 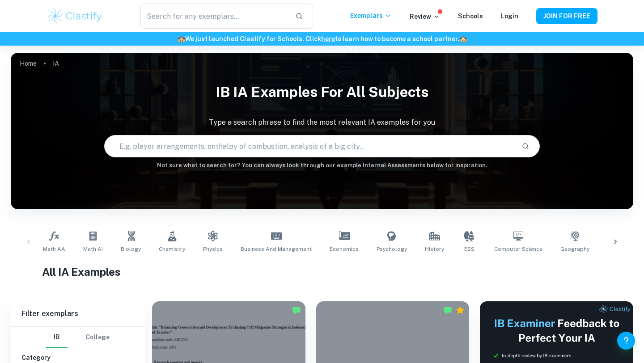 I want to click on a: here, so click(x=328, y=39).